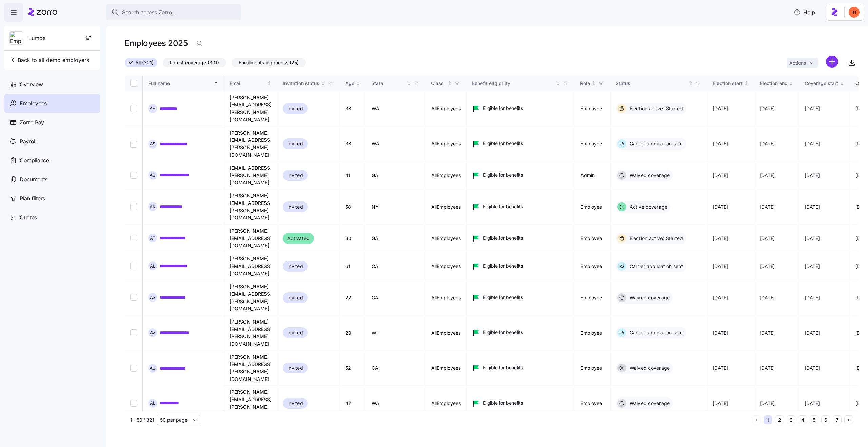 The height and width of the screenshot is (447, 868). Describe the element at coordinates (802, 420) in the screenshot. I see `button: 4` at that location.